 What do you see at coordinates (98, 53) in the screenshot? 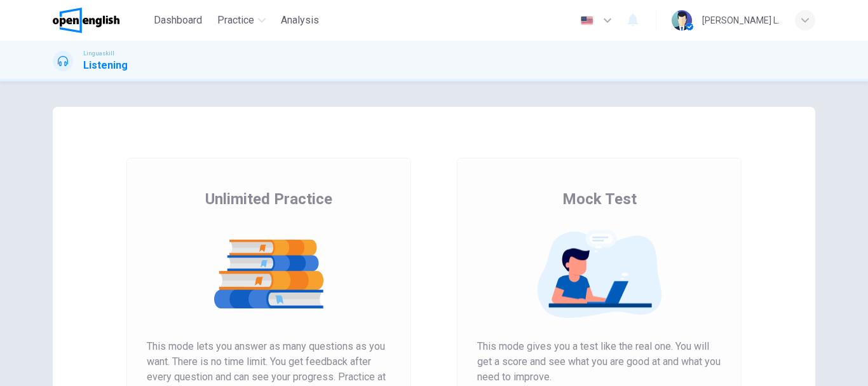
I see `span: Linguaskill` at bounding box center [98, 53].